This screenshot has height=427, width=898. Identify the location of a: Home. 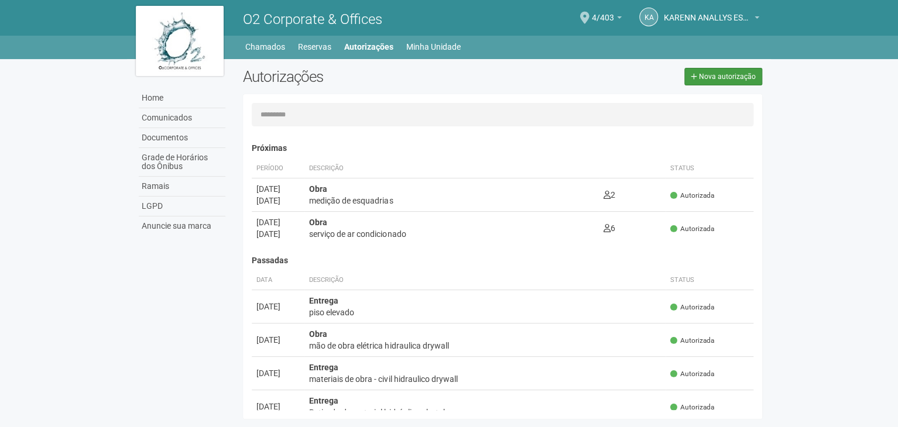
(182, 98).